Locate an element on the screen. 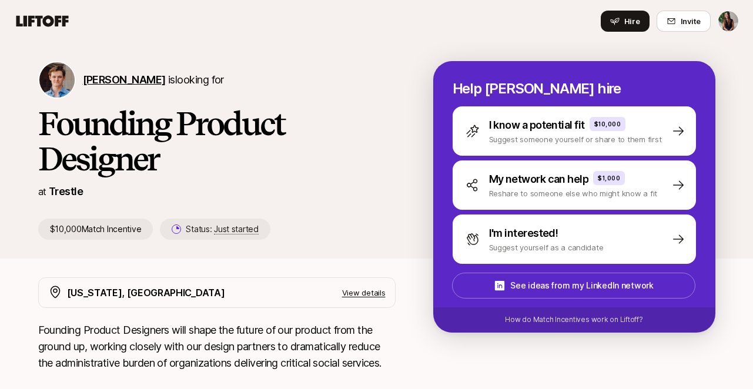 This screenshot has width=753, height=389. img: Ciara Cornette is located at coordinates (728, 21).